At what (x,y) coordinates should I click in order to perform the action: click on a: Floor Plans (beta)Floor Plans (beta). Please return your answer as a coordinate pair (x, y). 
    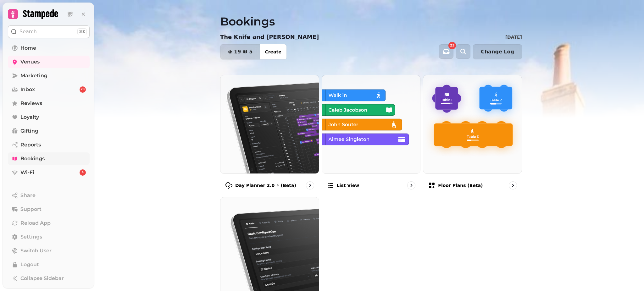
    Looking at the image, I should click on (473, 135).